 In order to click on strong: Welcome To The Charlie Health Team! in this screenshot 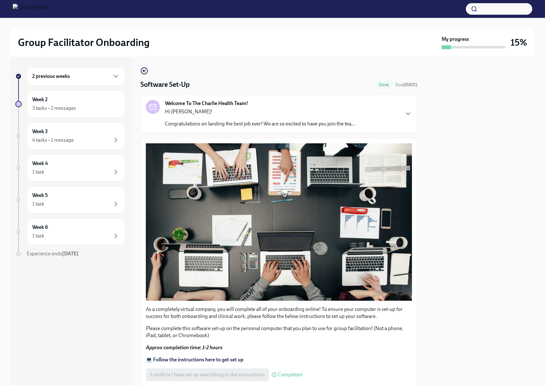, I will do `click(206, 103)`.